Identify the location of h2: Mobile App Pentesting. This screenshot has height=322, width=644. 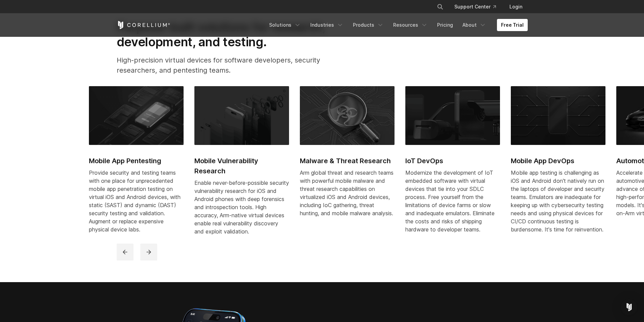
(136, 161).